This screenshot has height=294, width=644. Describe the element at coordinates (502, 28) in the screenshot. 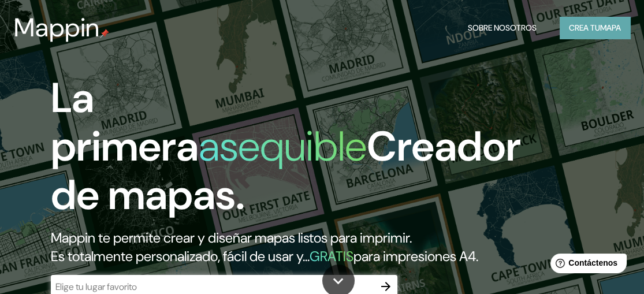

I see `button: Sobre nosotros` at that location.